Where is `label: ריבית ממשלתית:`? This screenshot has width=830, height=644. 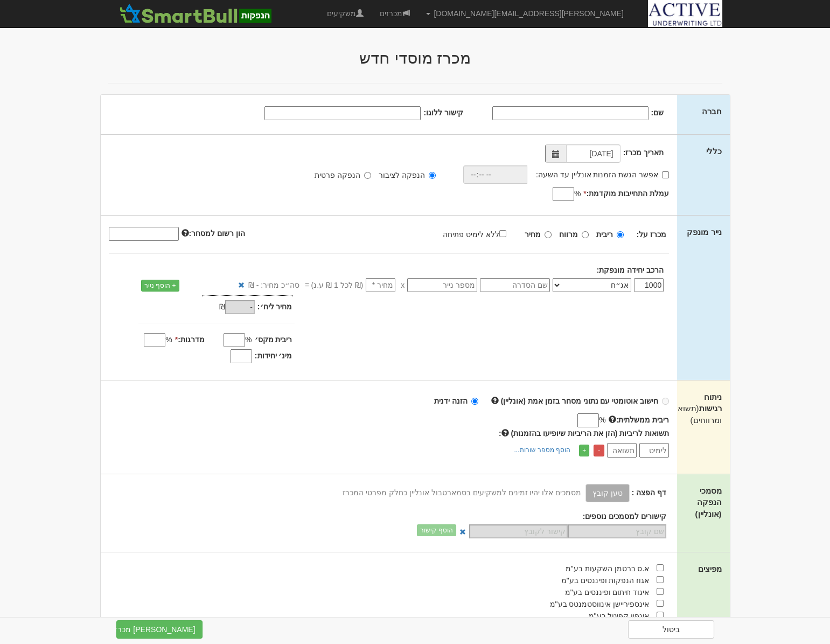 label: ריבית ממשלתית: is located at coordinates (639, 420).